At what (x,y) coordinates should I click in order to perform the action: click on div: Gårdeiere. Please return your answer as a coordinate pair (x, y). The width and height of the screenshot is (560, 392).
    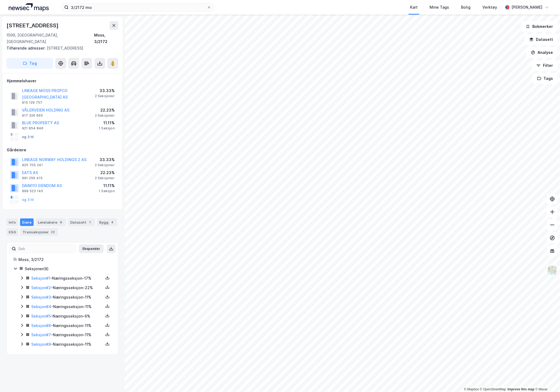
    Looking at the image, I should click on (62, 150).